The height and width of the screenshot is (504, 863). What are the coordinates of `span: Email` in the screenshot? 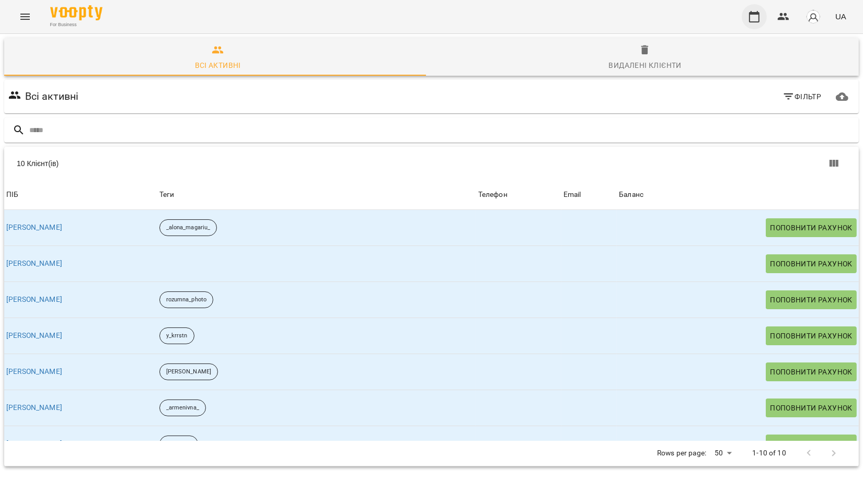 It's located at (589, 195).